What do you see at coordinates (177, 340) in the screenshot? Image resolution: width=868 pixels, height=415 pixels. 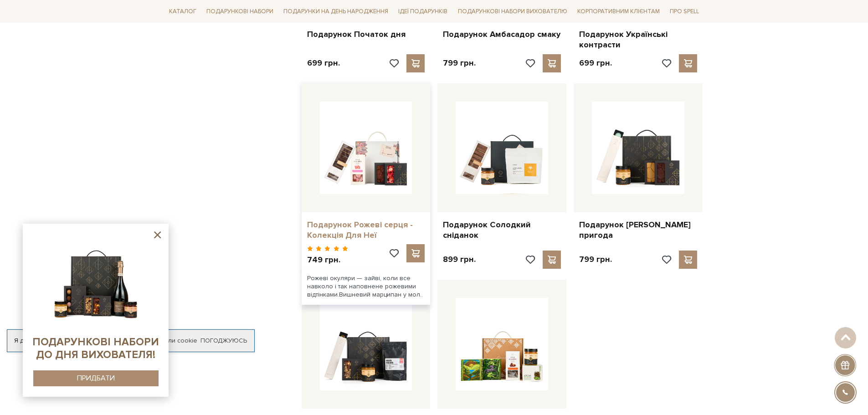 I see `a: файли cookie` at bounding box center [177, 340].